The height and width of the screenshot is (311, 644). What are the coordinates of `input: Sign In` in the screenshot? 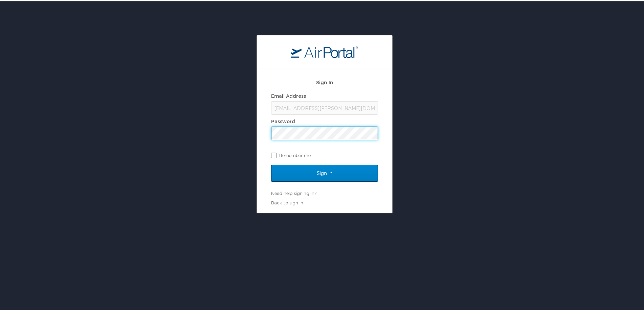 It's located at (324, 172).